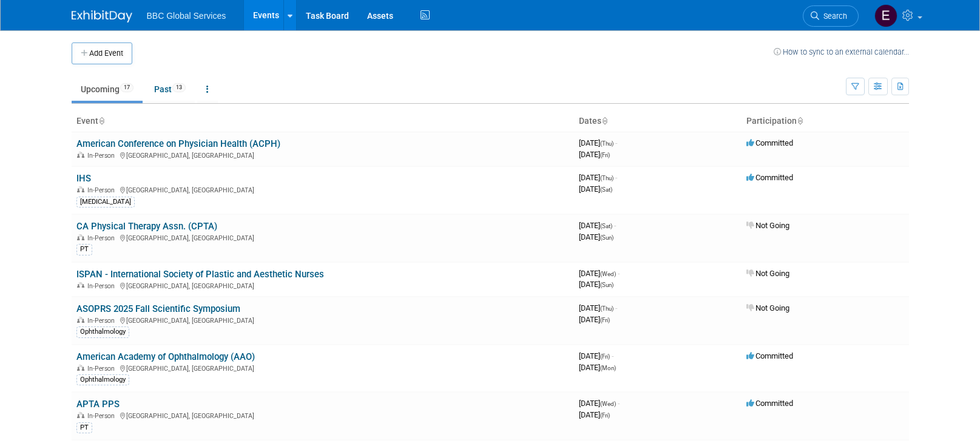 The height and width of the screenshot is (446, 980). Describe the element at coordinates (605, 120) in the screenshot. I see `a: Sort by Start Date` at that location.